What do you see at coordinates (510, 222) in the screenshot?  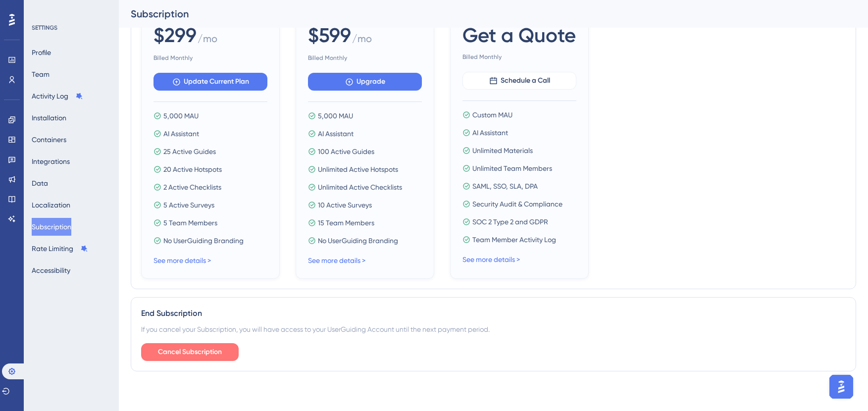 I see `span: SOC 2 Type 2 and GDPR` at bounding box center [510, 222].